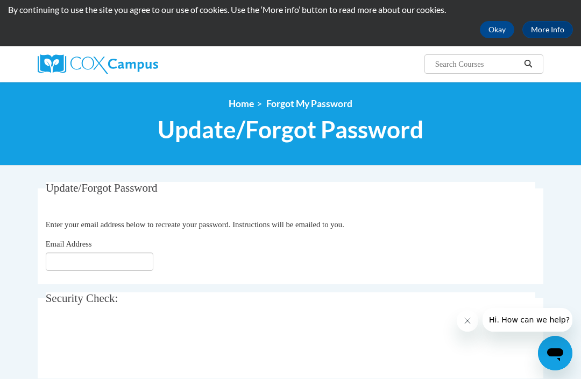 The height and width of the screenshot is (379, 581). I want to click on input: Search Courses, so click(478, 64).